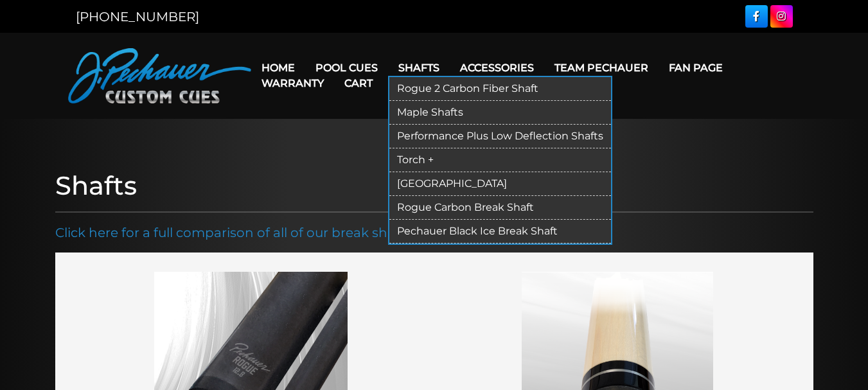 This screenshot has width=868, height=390. I want to click on a: Pechauer Black Ice Break Shaft, so click(500, 231).